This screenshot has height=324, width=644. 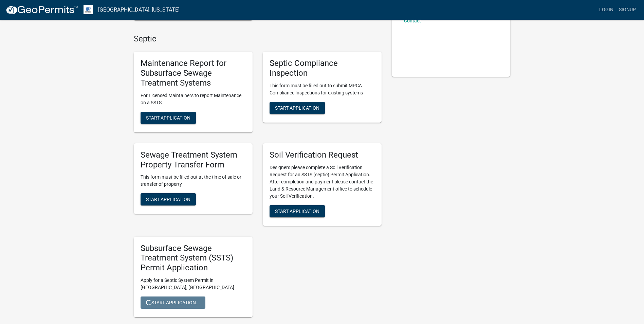 I want to click on a: Login, so click(x=606, y=10).